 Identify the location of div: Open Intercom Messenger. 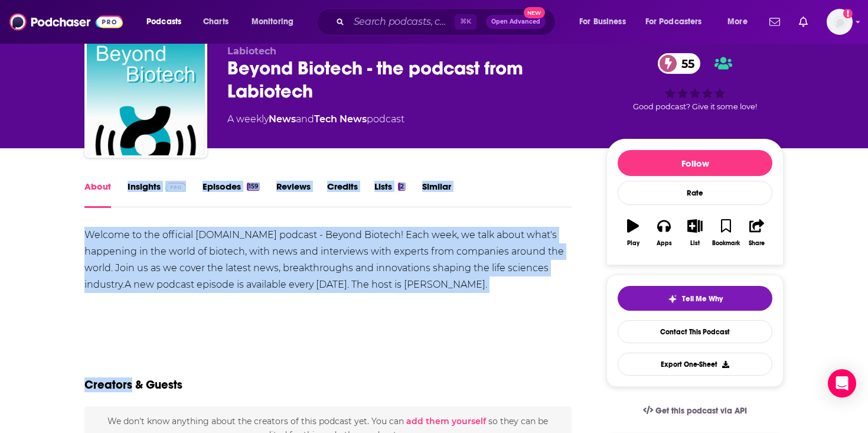
(842, 383).